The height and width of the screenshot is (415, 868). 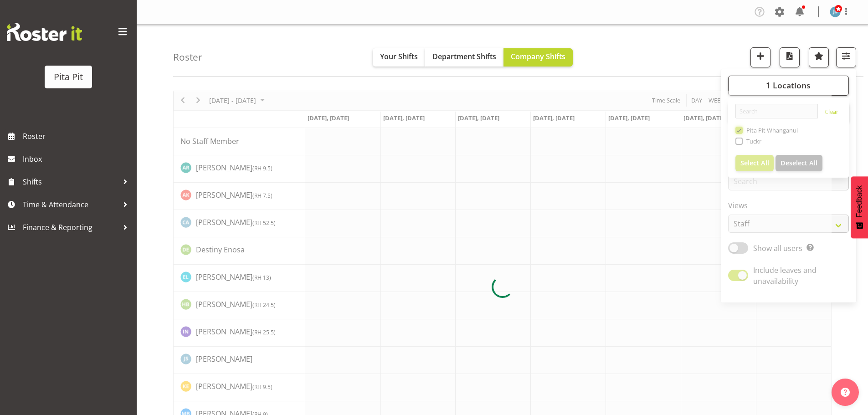 I want to click on button: Filter Shifts, so click(x=846, y=57).